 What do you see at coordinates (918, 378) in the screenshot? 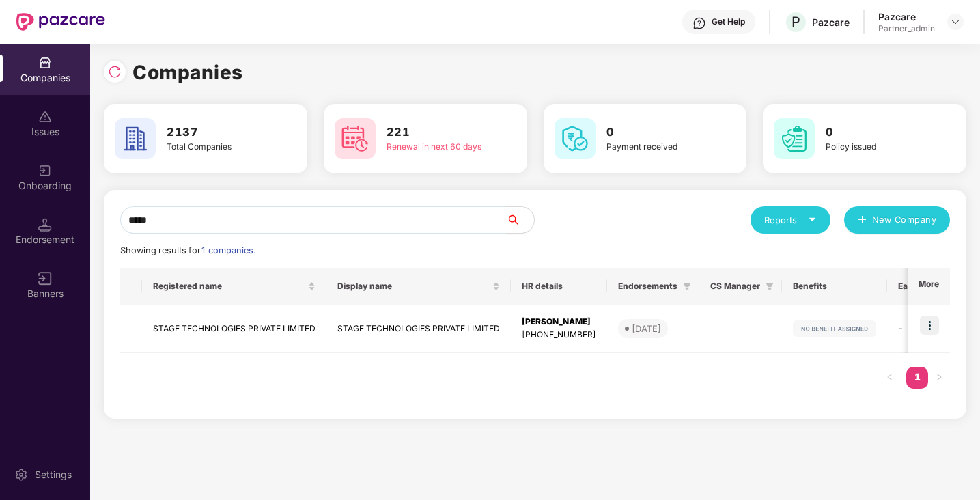
I see `li: 1` at bounding box center [918, 378].